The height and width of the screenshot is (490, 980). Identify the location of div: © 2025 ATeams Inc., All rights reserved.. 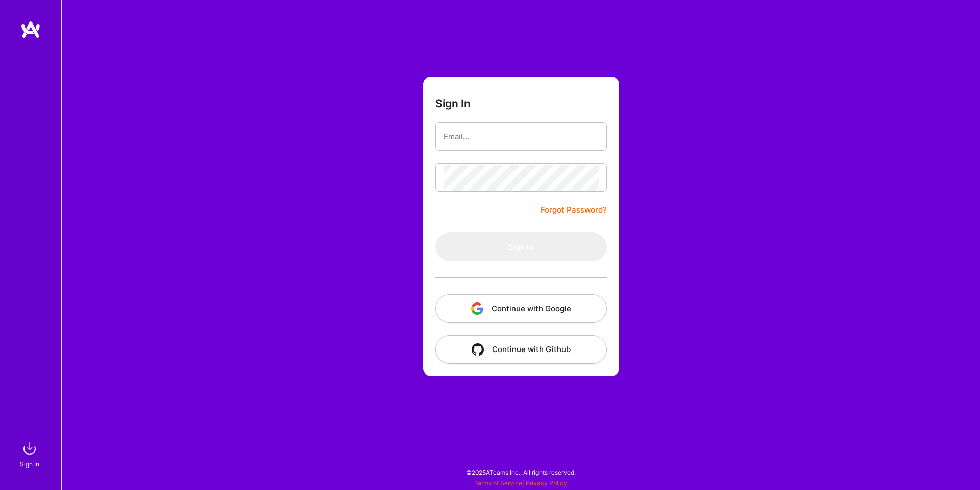
(521, 472).